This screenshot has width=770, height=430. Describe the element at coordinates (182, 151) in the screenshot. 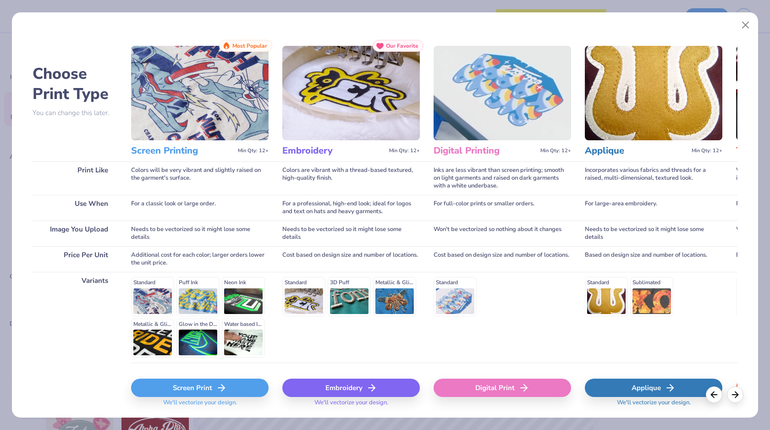

I see `h3: Screen Printing` at that location.